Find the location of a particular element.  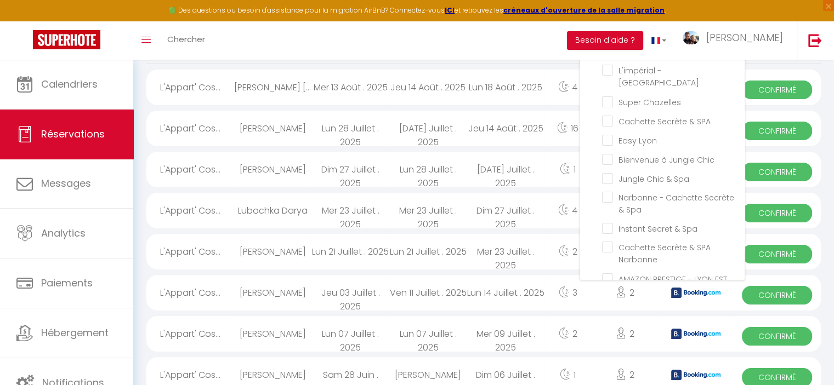

span: Chercher is located at coordinates (186, 39).